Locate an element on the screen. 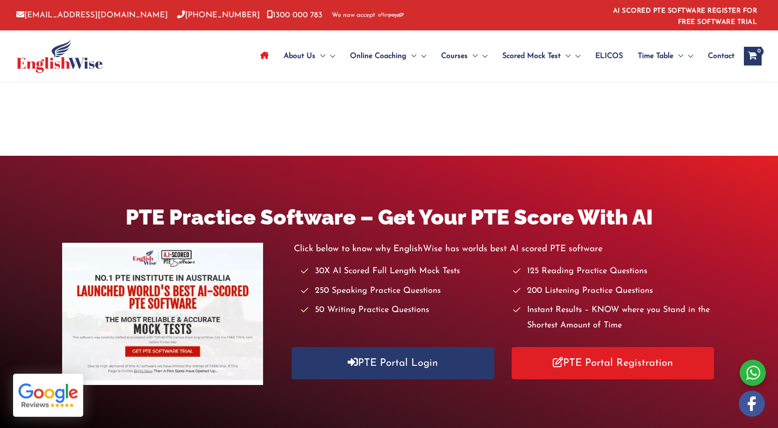 This screenshot has width=778, height=428. a: 1300 000 783 is located at coordinates (294, 15).